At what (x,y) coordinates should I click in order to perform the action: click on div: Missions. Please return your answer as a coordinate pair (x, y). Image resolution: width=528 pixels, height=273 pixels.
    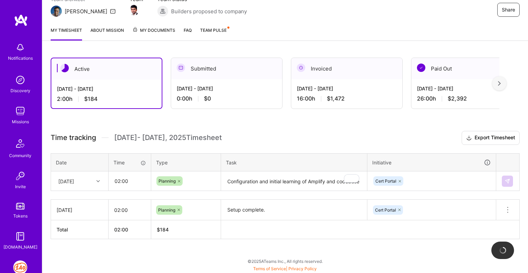
    Looking at the image, I should click on (20, 122).